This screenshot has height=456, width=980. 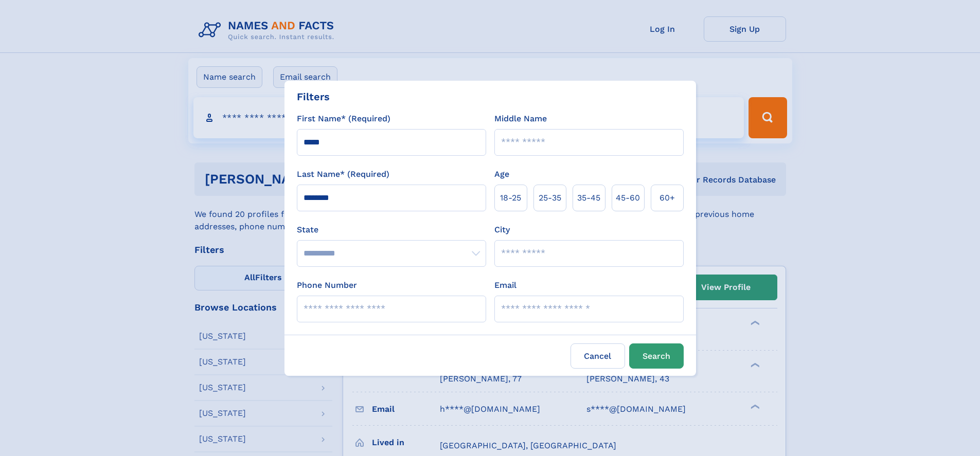 What do you see at coordinates (343, 174) in the screenshot?
I see `label: Last Name* (Required)` at bounding box center [343, 174].